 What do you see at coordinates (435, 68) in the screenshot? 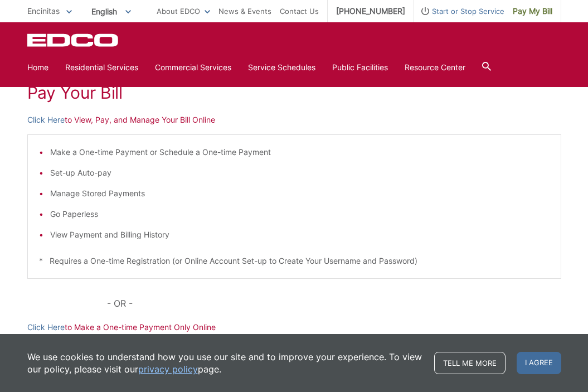
I see `a: Resource Center` at bounding box center [435, 68].